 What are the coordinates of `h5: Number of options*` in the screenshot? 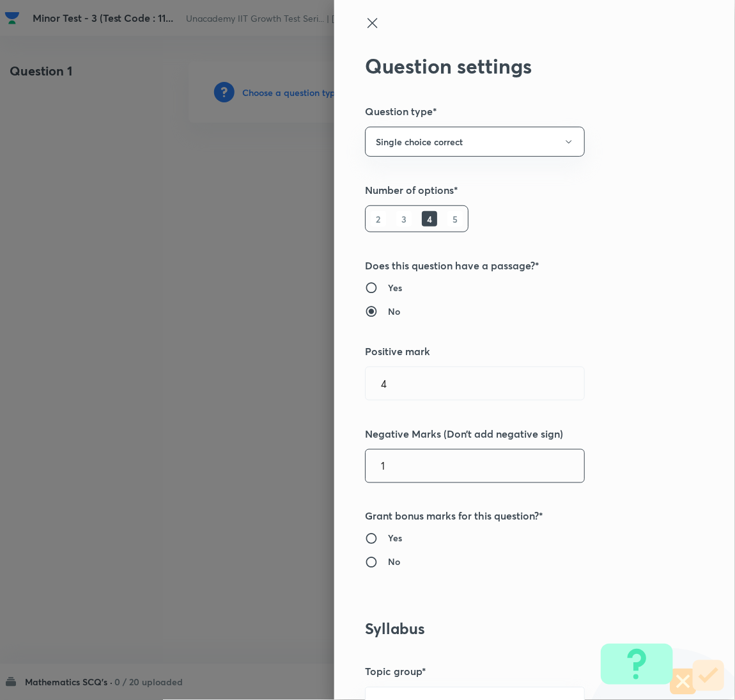 It's located at (513, 190).